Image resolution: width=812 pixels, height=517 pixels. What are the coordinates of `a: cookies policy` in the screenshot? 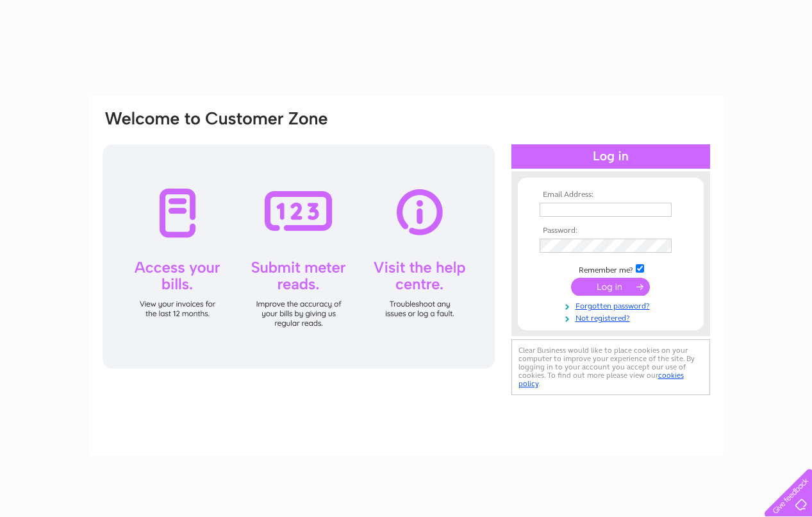 It's located at (602, 379).